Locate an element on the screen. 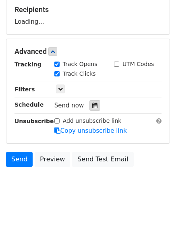  strong: Schedule is located at coordinates (29, 105).